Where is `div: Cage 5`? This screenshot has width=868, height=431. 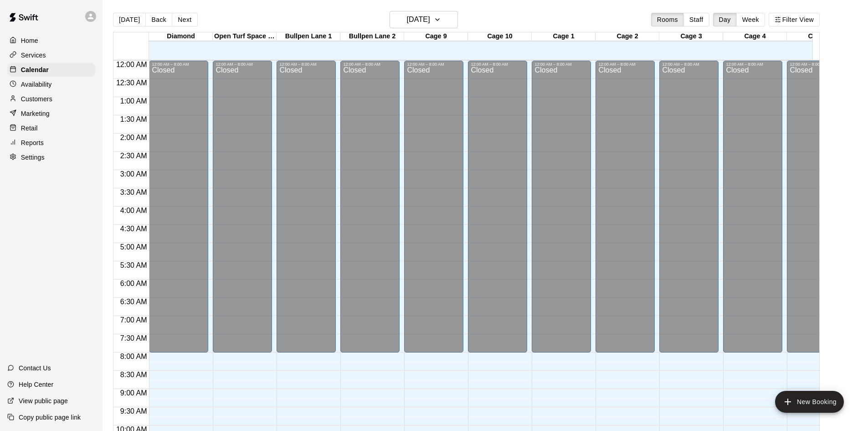
div: Cage 5 is located at coordinates (819, 37).